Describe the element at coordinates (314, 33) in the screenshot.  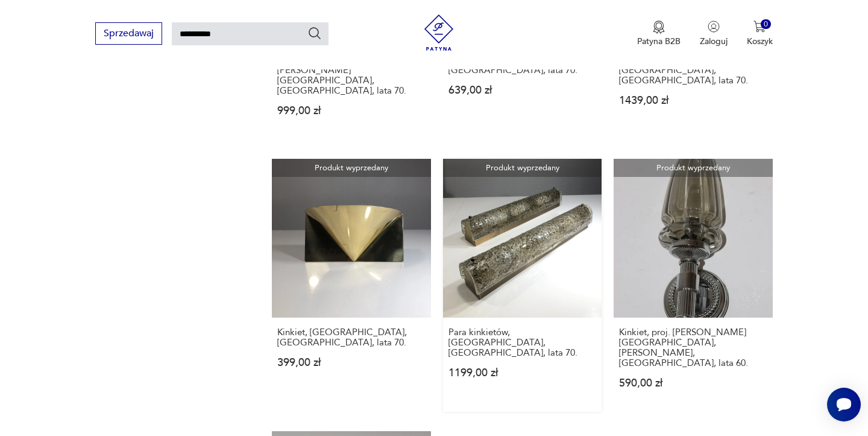
I see `button: Szukaj` at that location.